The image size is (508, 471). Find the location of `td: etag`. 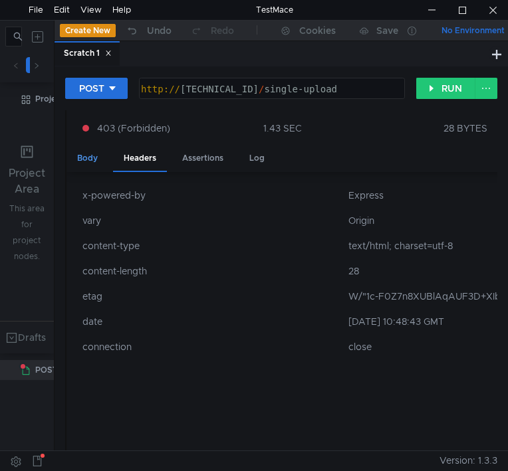

td: etag is located at coordinates (210, 296).